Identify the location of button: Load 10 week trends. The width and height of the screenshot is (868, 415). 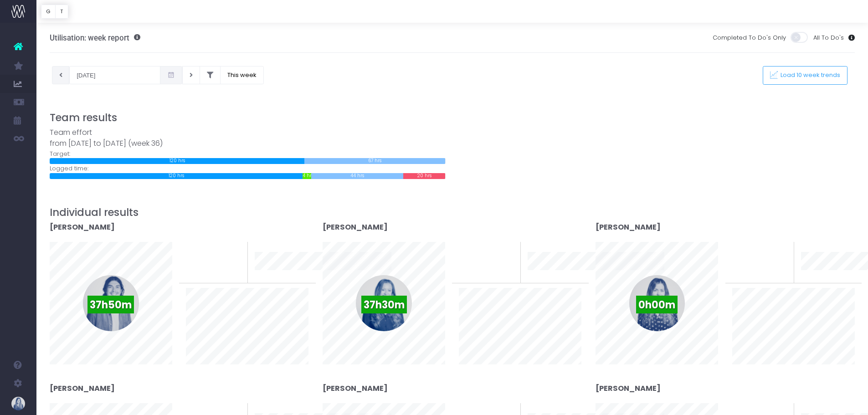
(806, 75).